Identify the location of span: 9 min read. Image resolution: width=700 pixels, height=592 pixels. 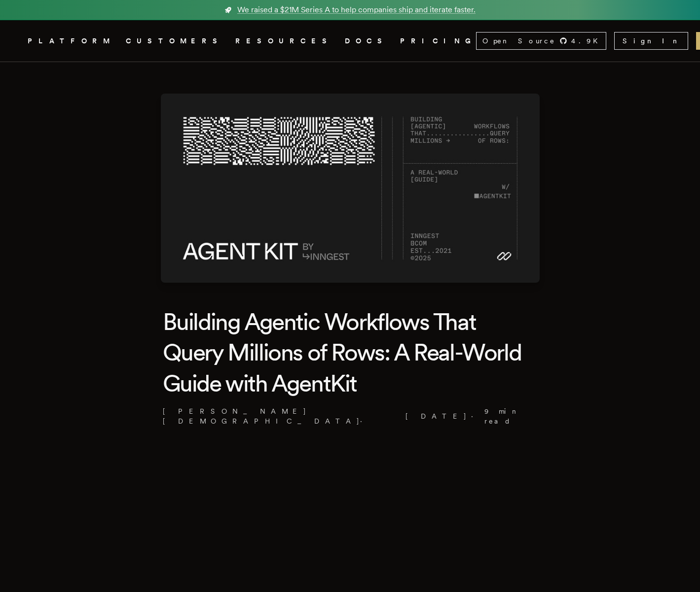
(508, 416).